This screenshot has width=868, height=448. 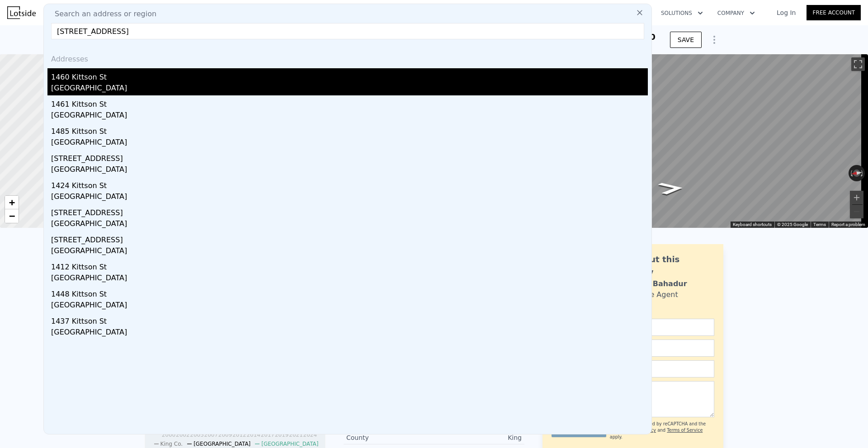 What do you see at coordinates (736, 13) in the screenshot?
I see `button: Company` at bounding box center [736, 13].